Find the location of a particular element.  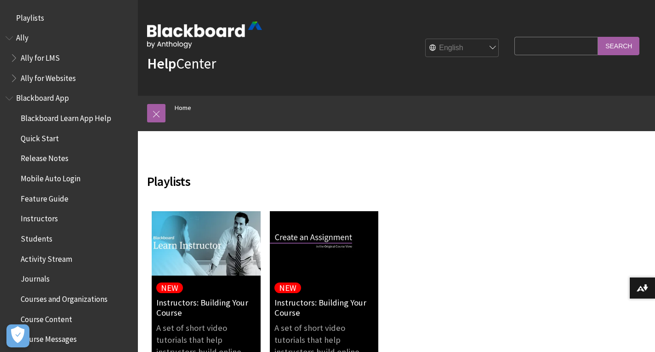

span: Ally is located at coordinates (22, 36).